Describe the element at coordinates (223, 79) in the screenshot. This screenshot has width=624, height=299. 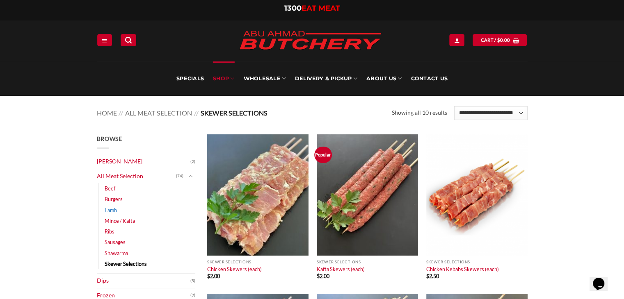
I see `a: SHOP` at that location.